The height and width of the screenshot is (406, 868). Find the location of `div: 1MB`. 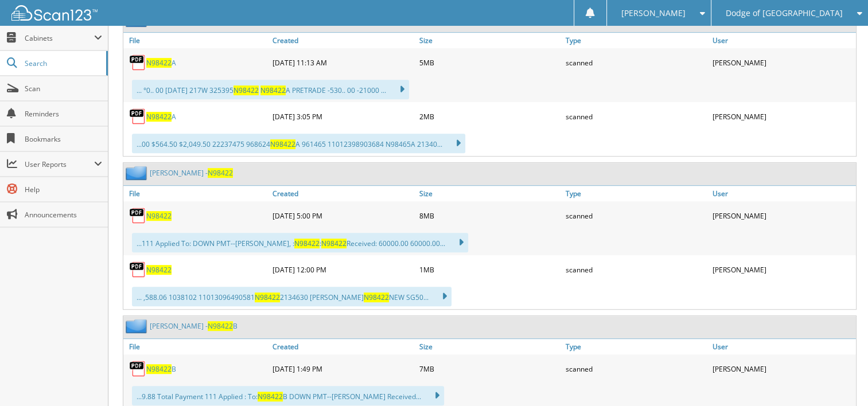

div: 1MB is located at coordinates (489, 269).